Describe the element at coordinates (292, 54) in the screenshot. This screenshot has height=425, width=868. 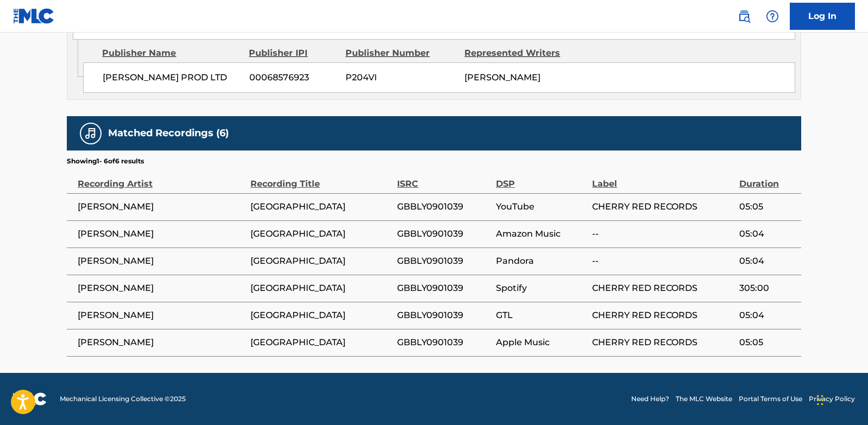
I see `div: Publisher IPI` at that location.